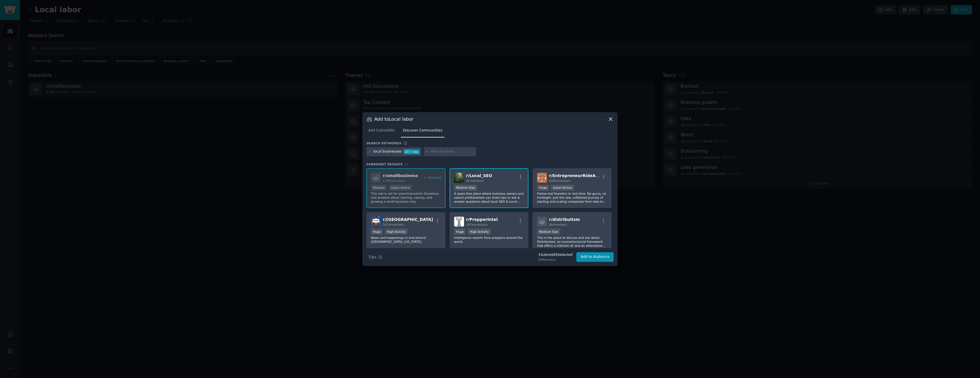  What do you see at coordinates (422, 131) in the screenshot?
I see `span: Discover Communities` at bounding box center [422, 131].